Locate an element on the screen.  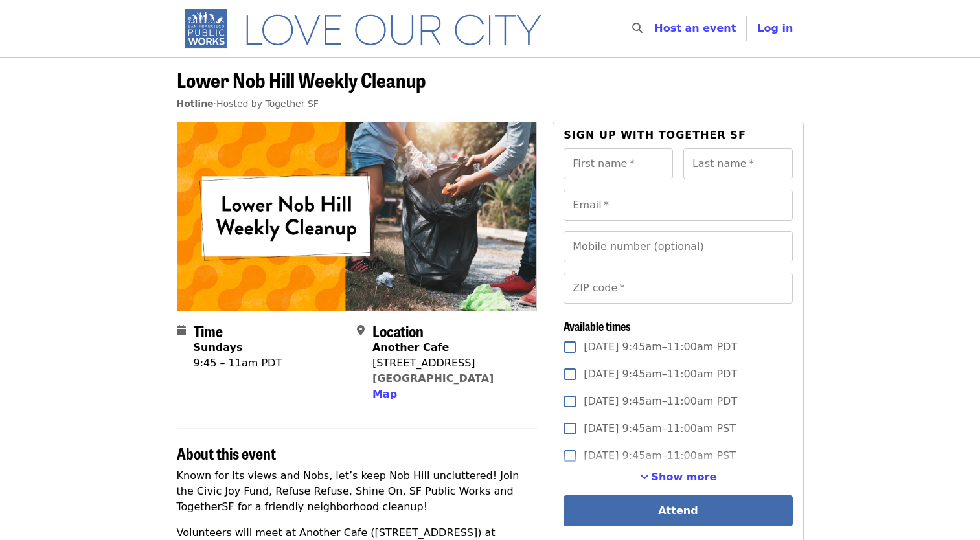
span: Location is located at coordinates (398, 330).